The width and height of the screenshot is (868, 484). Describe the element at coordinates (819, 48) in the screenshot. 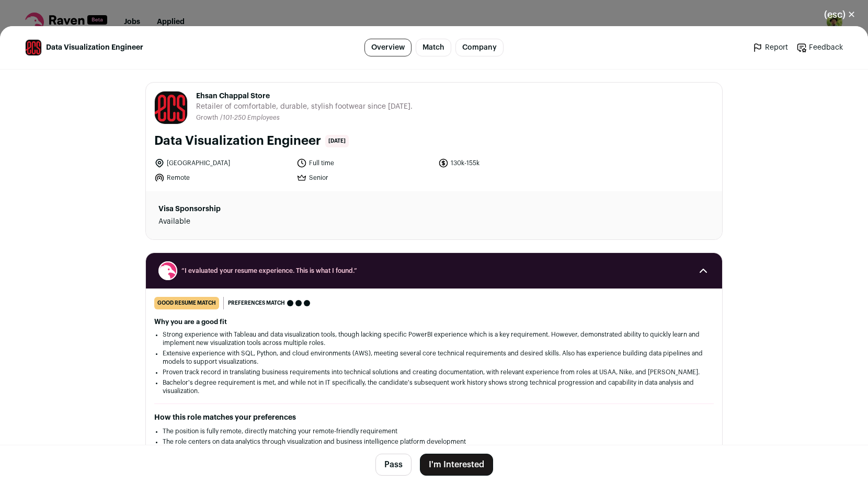

I see `a: Feedback` at that location.